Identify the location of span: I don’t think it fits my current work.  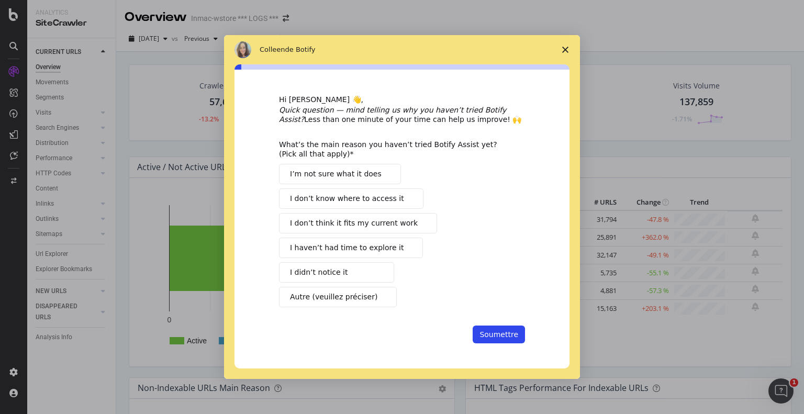
(354, 223).